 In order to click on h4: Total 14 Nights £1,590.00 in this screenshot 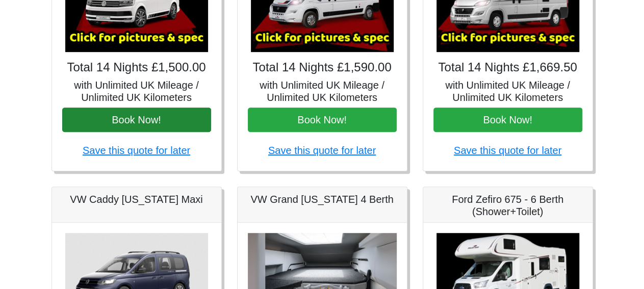, I will do `click(322, 67)`.